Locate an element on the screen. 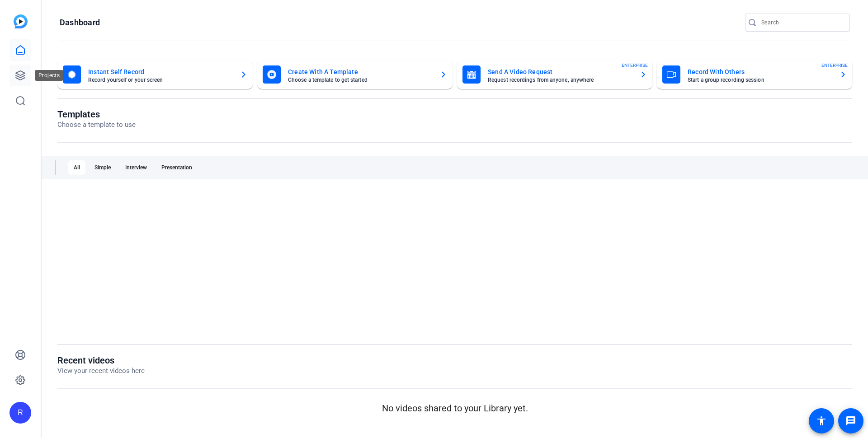  div: All is located at coordinates (77, 168).